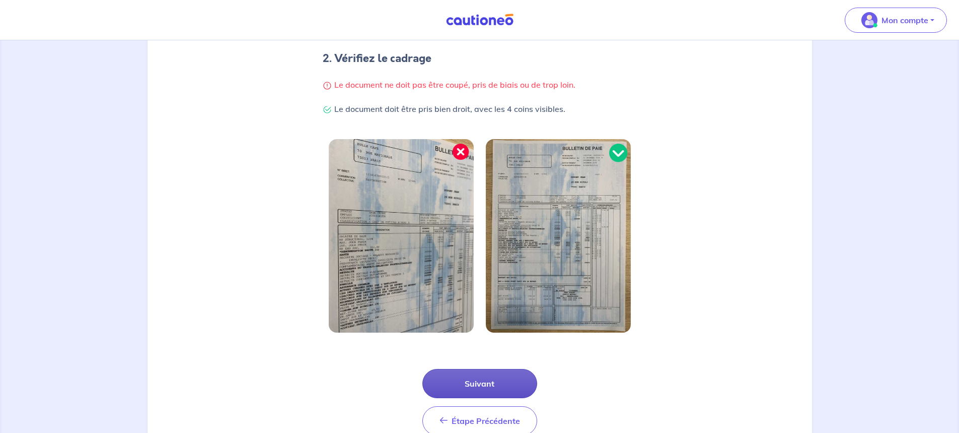  What do you see at coordinates (327, 86) in the screenshot?
I see `img: Warning` at bounding box center [327, 86].